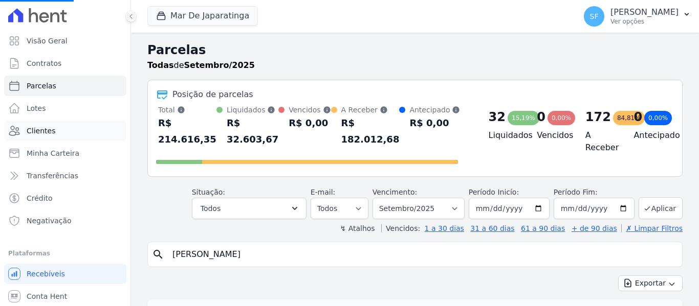 The height and width of the screenshot is (306, 699). Describe the element at coordinates (208, 192) in the screenshot. I see `label: Situação:` at that location.